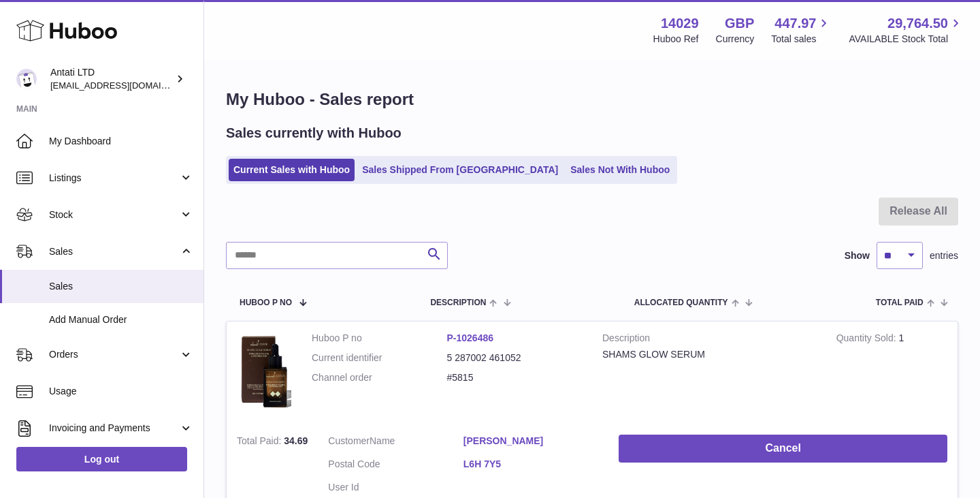 This screenshot has width=980, height=498. What do you see at coordinates (783, 448) in the screenshot?
I see `button: Cancel` at bounding box center [783, 448].